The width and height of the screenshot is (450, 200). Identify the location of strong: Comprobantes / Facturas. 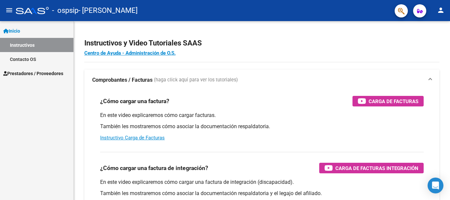
(122, 80).